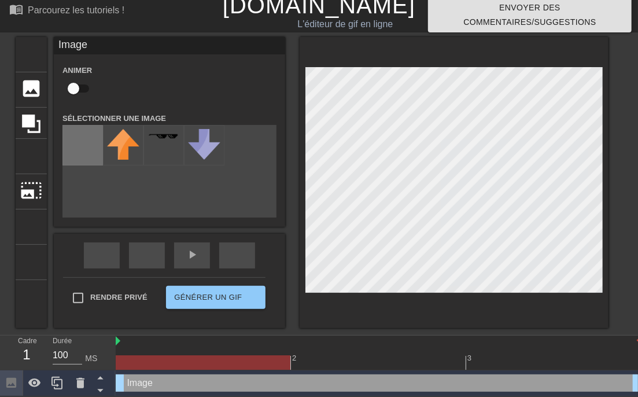 The image size is (638, 397). What do you see at coordinates (73, 45) in the screenshot?
I see `font: Image` at bounding box center [73, 45].